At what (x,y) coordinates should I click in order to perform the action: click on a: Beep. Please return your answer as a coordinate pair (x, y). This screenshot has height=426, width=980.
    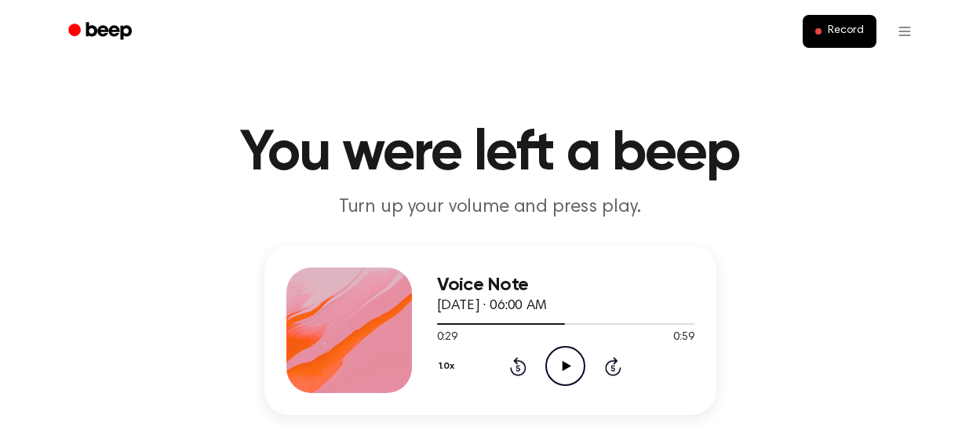
    Looking at the image, I should click on (101, 31).